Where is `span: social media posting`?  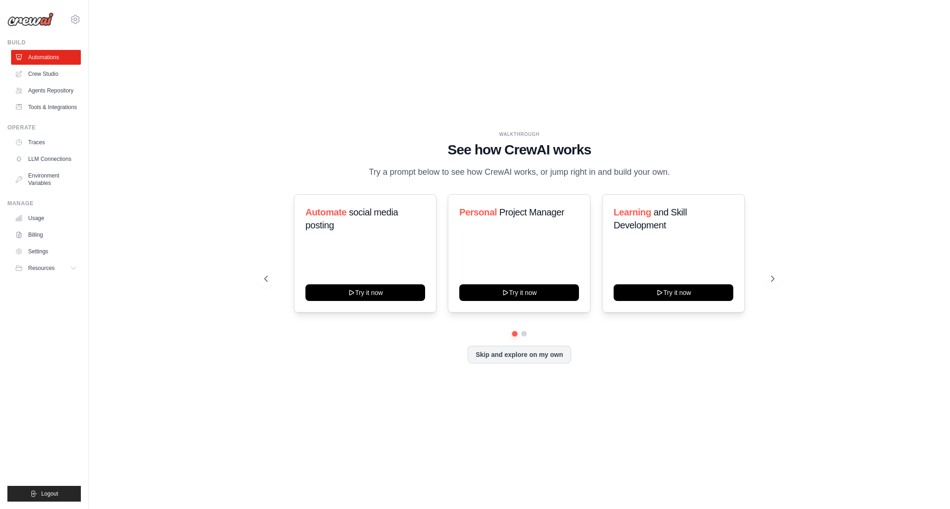 span: social media posting is located at coordinates (352, 219).